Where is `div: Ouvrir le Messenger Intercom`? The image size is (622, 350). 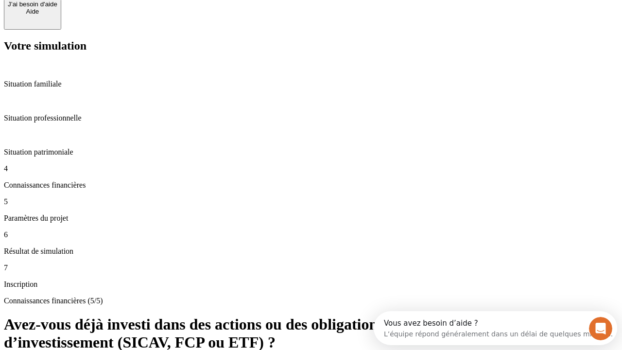
div: Ouvrir le Messenger Intercom is located at coordinates (136, 17).